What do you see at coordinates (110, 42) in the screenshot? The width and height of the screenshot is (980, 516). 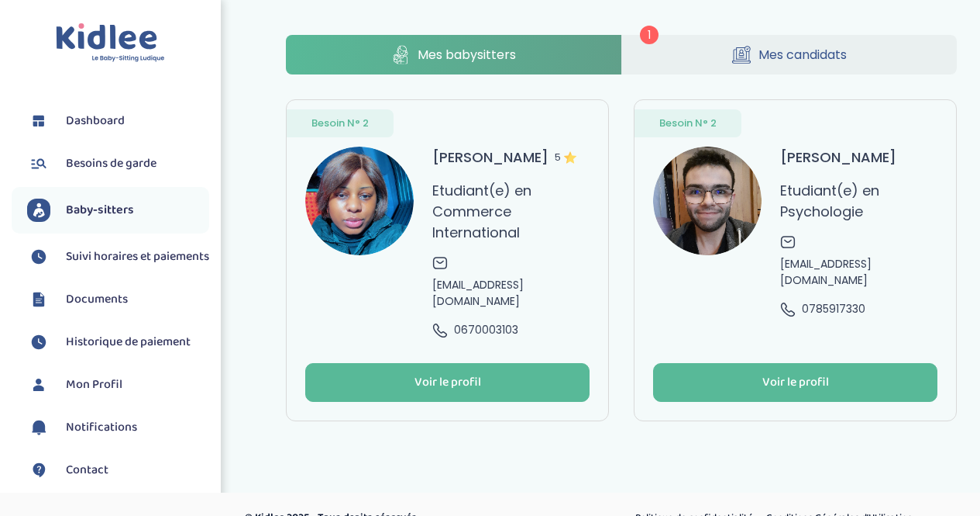 I see `img: logo.svg` at bounding box center [110, 42].